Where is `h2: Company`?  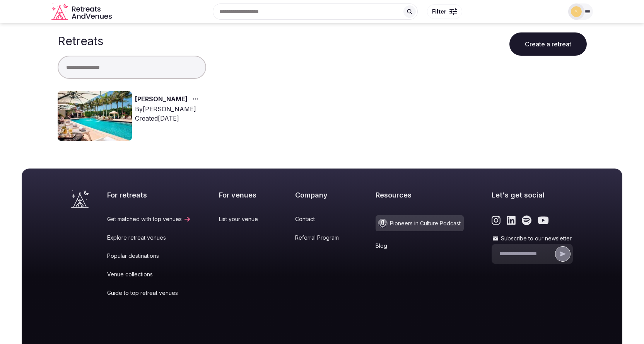 h2: Company is located at coordinates (321, 195).